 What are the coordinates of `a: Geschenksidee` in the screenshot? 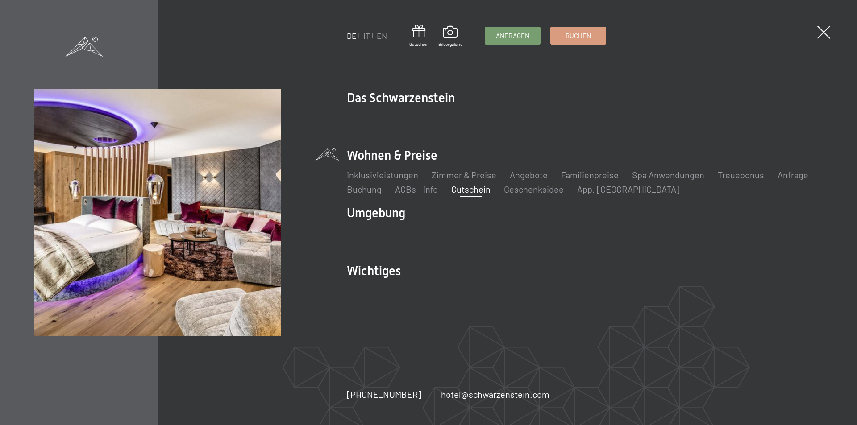 It's located at (533, 189).